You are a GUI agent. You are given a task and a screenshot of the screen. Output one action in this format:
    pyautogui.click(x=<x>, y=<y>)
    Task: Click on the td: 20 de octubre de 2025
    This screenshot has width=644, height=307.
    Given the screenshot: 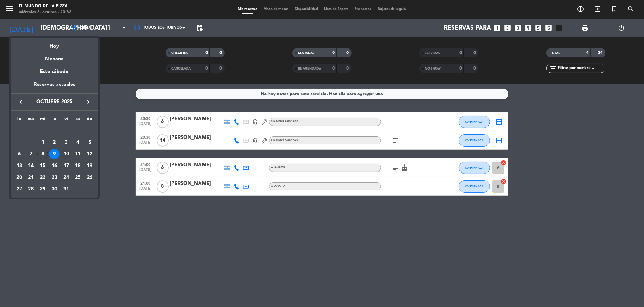 What is the action you would take?
    pyautogui.click(x=19, y=178)
    